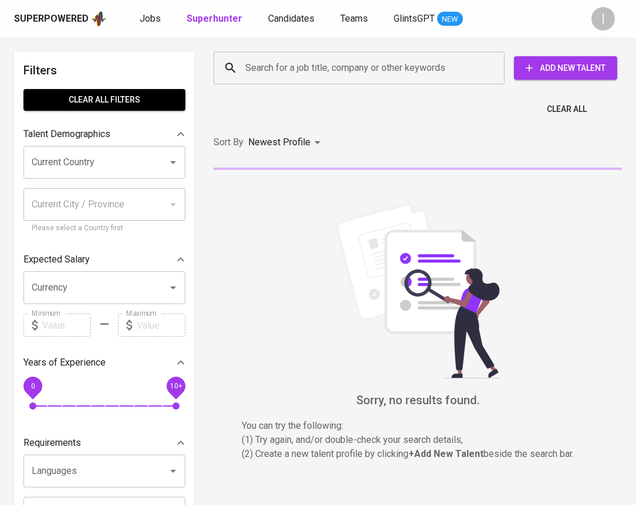 The image size is (636, 505). I want to click on a: Candidates, so click(292, 19).